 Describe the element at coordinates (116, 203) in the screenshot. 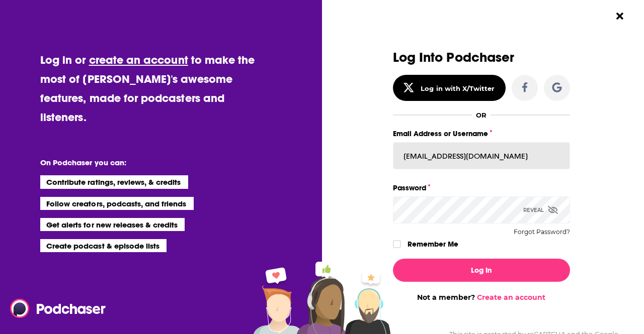

I see `li: Follow creators, podcasts, and friends` at that location.